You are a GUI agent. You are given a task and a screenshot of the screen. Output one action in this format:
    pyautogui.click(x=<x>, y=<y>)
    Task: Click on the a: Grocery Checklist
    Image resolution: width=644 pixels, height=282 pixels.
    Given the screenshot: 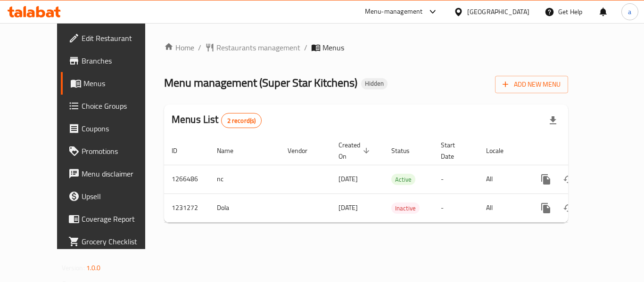 What is the action you would take?
    pyautogui.click(x=113, y=241)
    